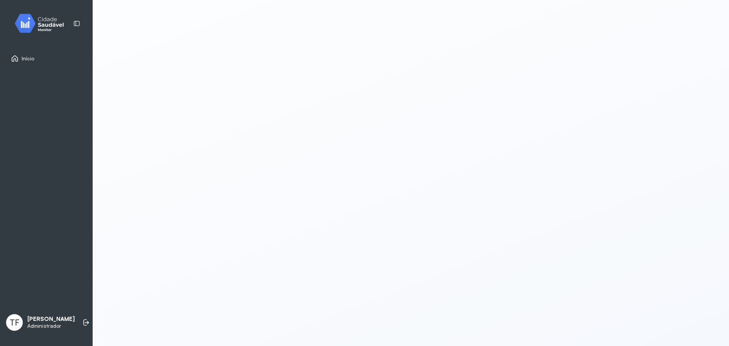 The image size is (729, 346). I want to click on span: TF, so click(14, 322).